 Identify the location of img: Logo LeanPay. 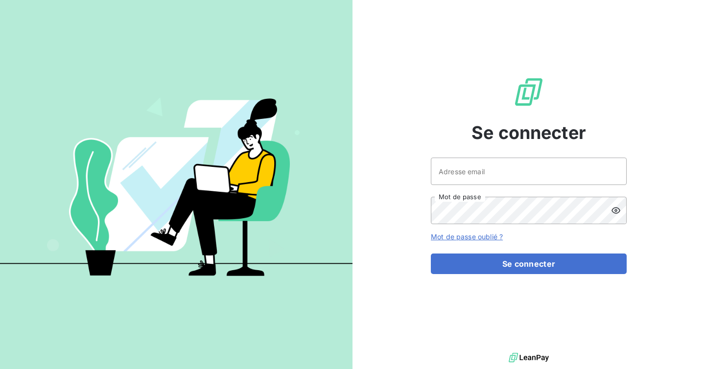
(528, 92).